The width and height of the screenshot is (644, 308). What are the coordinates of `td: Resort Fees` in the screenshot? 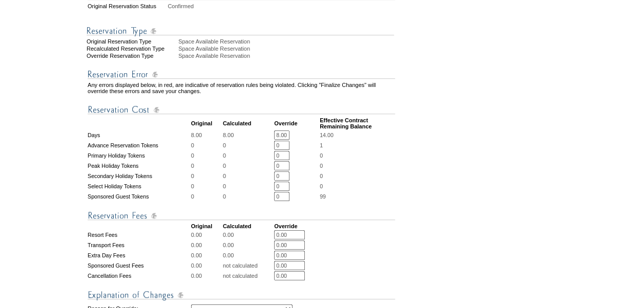 It's located at (139, 235).